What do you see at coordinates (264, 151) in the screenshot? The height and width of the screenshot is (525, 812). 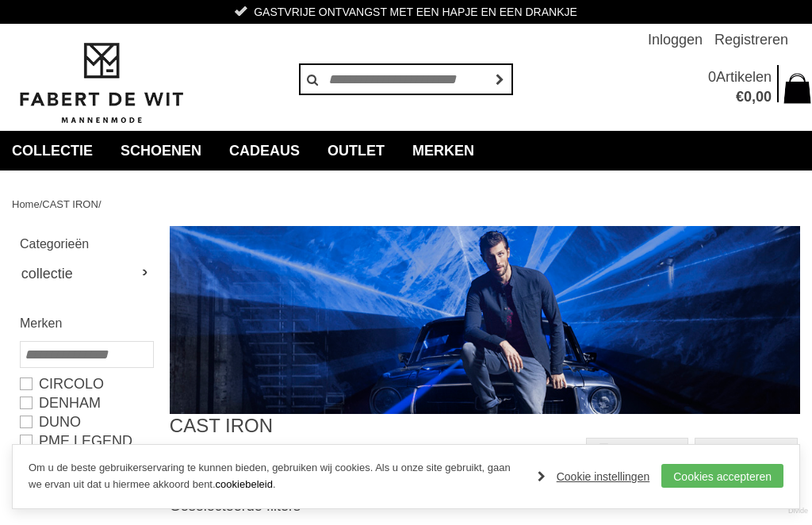 I see `a: Cadeaus` at bounding box center [264, 151].